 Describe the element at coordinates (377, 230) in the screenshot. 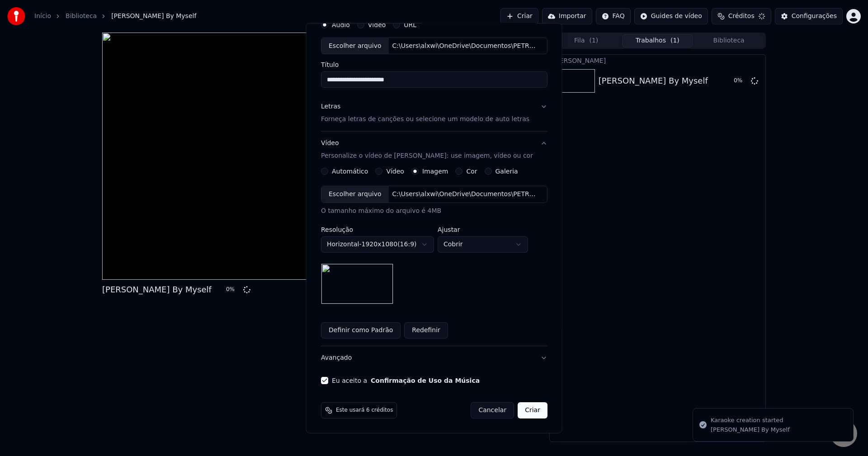

I see `label: Resolução` at that location.